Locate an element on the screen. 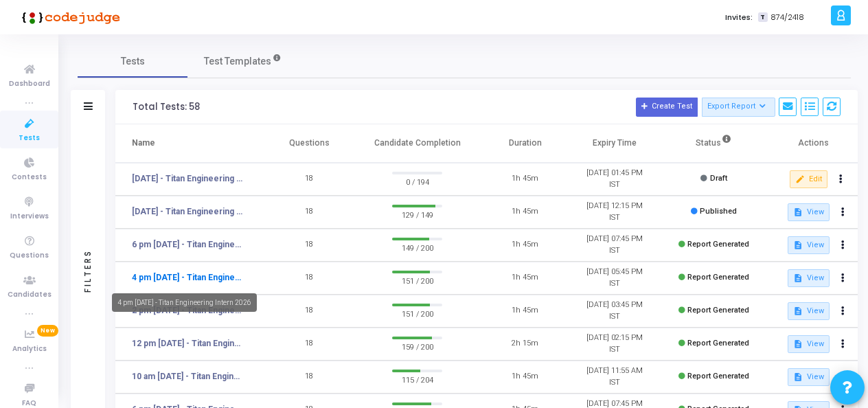 The height and width of the screenshot is (408, 868). mat-icon: edit is located at coordinates (800, 179).